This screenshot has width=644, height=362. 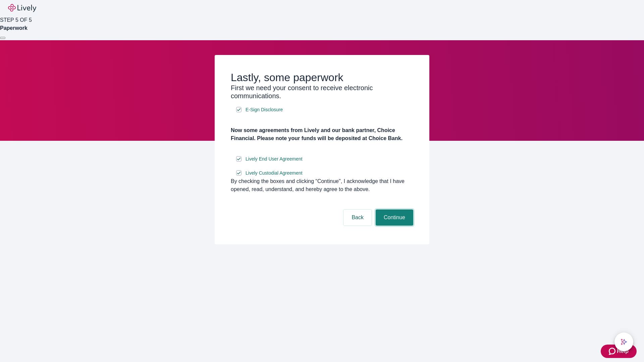 I want to click on span: Lively End User Agreement, so click(x=274, y=159).